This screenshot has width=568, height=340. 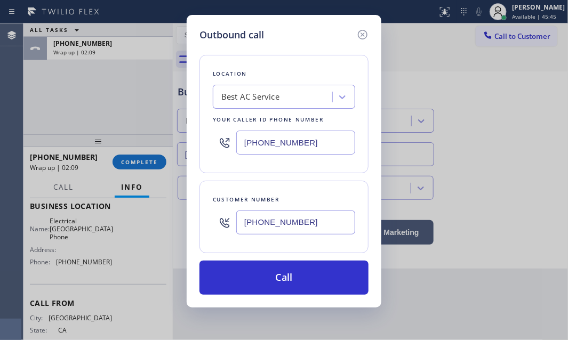 I want to click on h5: Outbound call, so click(x=231, y=35).